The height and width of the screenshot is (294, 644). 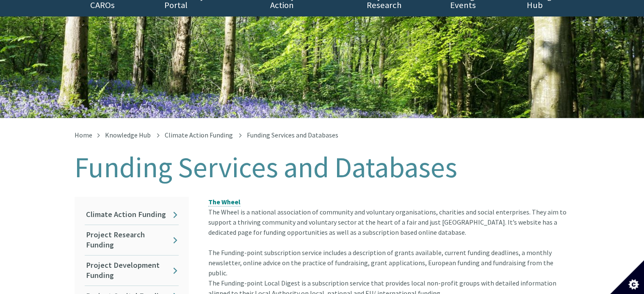 What do you see at coordinates (224, 202) in the screenshot?
I see `span: The Wheel` at bounding box center [224, 202].